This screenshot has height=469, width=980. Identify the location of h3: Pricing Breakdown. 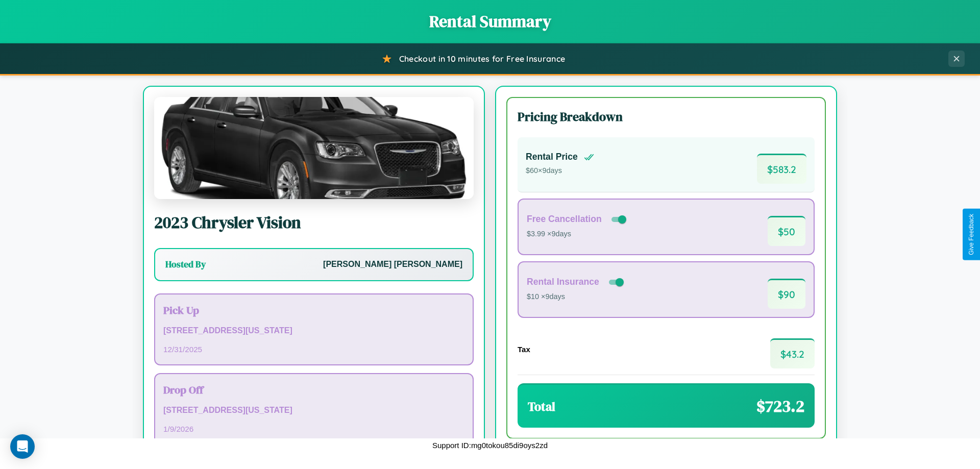
(666, 116).